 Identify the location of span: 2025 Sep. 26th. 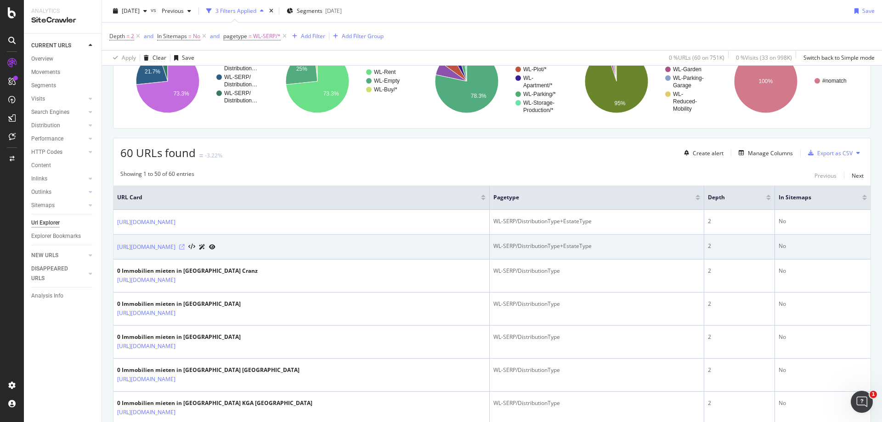
(130, 11).